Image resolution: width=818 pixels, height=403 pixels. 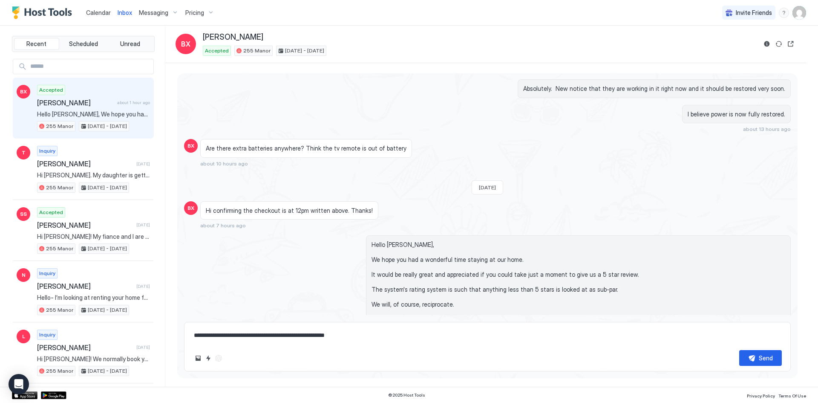 I want to click on a: Inbox, so click(x=125, y=12).